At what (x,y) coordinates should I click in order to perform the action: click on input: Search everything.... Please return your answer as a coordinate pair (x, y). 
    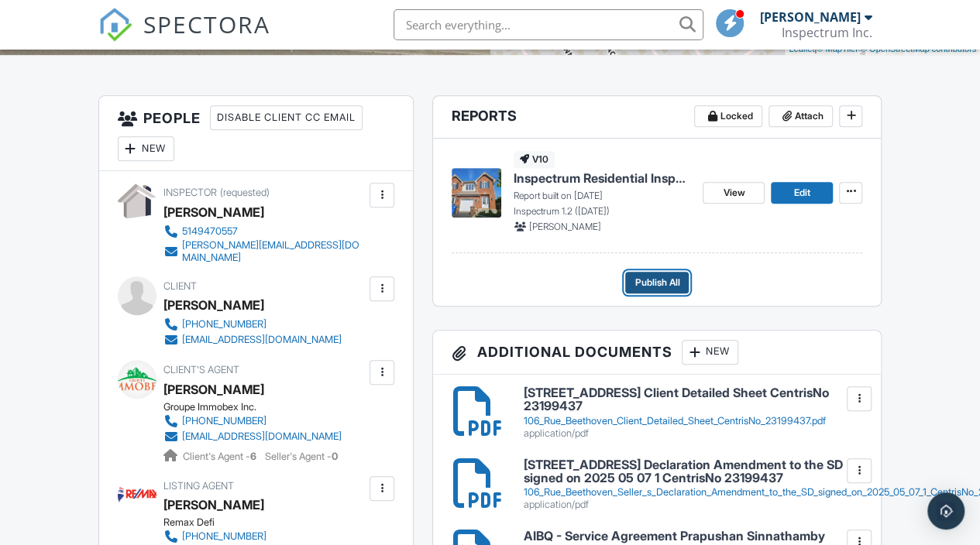
    Looking at the image, I should click on (548, 25).